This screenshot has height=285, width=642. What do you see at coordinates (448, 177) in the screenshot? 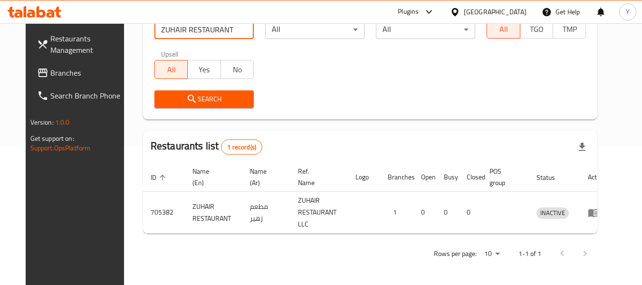
I see `th: Busy` at bounding box center [448, 177].